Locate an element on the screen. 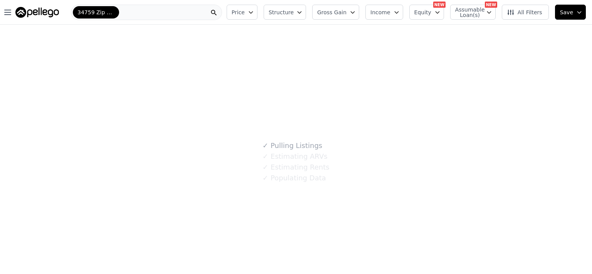  span: Equity is located at coordinates (423, 12).